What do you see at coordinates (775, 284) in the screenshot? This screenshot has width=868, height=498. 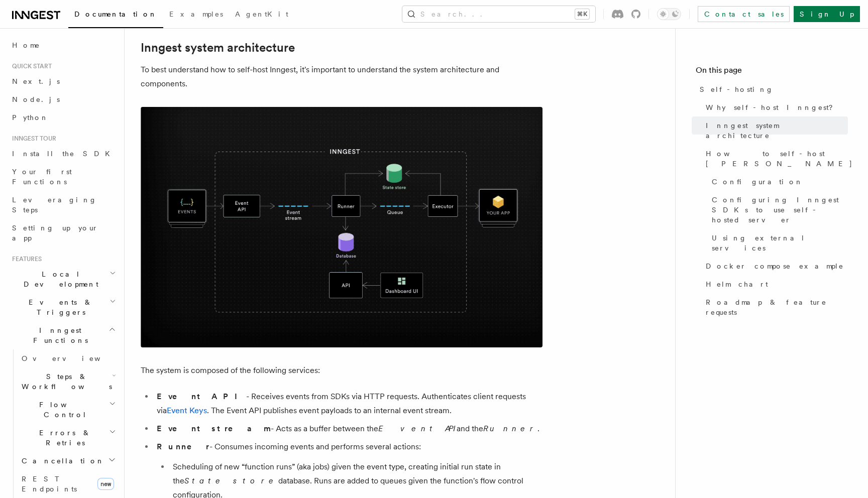 I see `a: Helm chart` at bounding box center [775, 284].